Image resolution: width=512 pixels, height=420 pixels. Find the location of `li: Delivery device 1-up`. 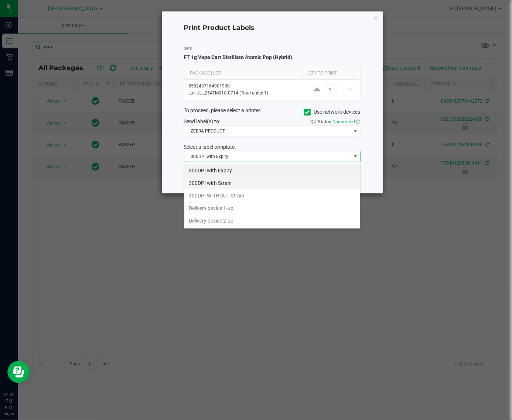

li: Delivery device 1-up is located at coordinates (272, 208).